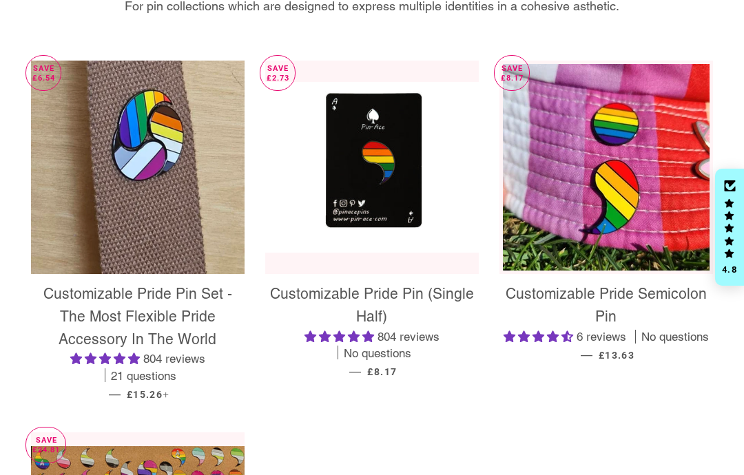 Image resolution: width=744 pixels, height=475 pixels. What do you see at coordinates (382, 372) in the screenshot?
I see `span: £8.17` at bounding box center [382, 372].